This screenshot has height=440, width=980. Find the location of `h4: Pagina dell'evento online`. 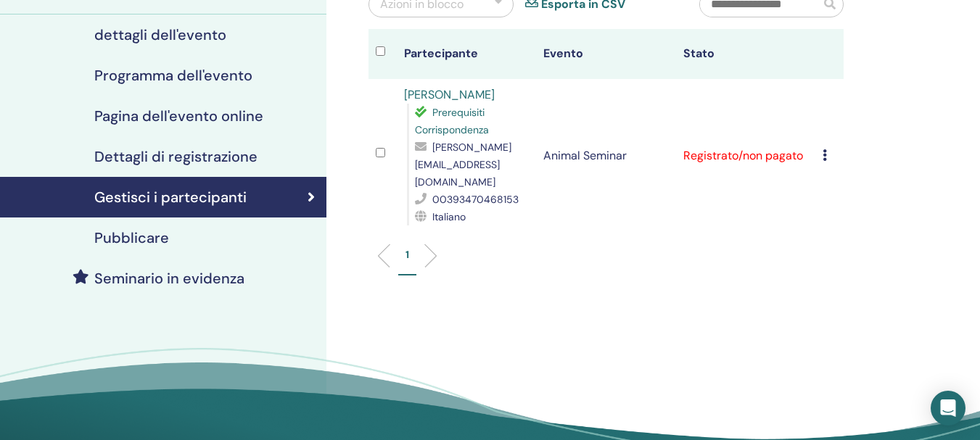

h4: Pagina dell'evento online is located at coordinates (179, 116).